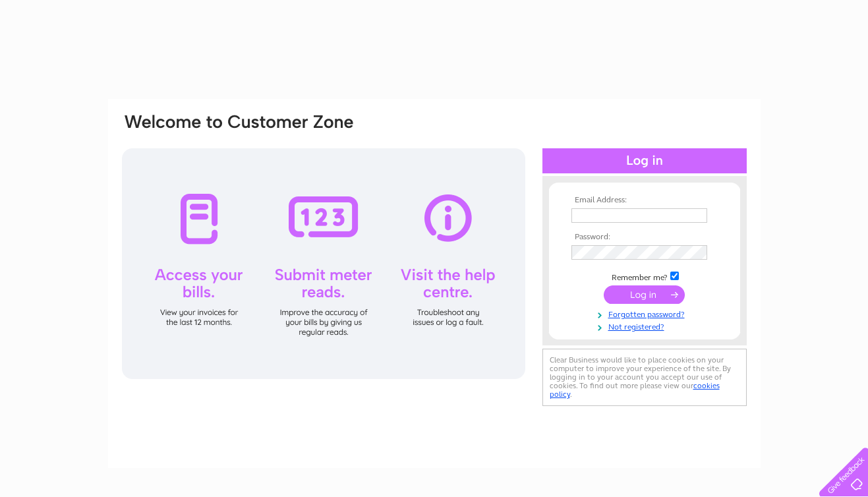 The width and height of the screenshot is (868, 497). What do you see at coordinates (645, 201) in the screenshot?
I see `th: Email Address:` at bounding box center [645, 201].